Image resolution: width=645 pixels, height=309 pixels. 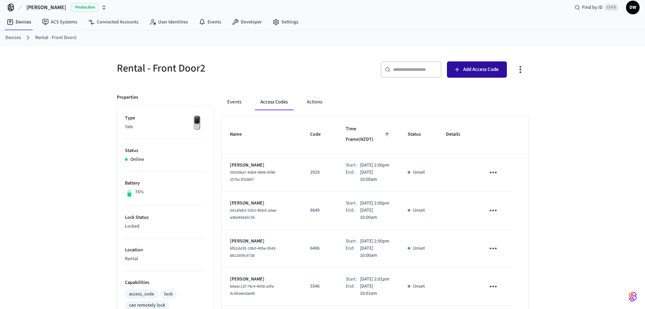 What do you see at coordinates (252, 290) in the screenshot?
I see `span: b6eec12f-74c4-4058-a3fe-9cdba6e3ae40` at bounding box center [252, 290].